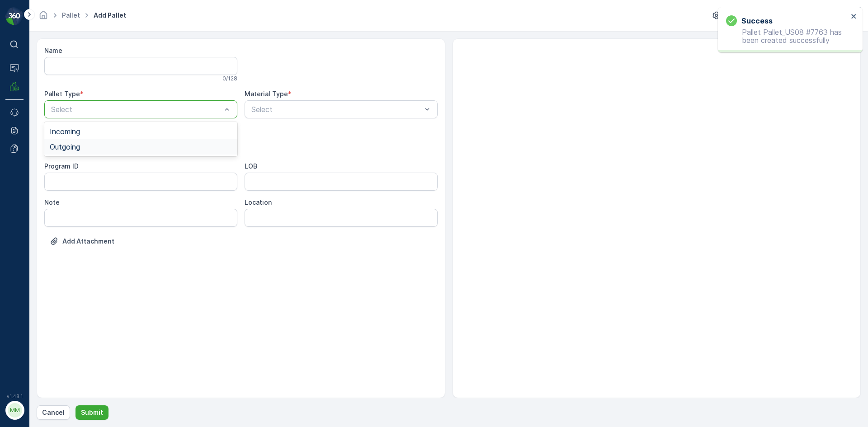 The image size is (868, 427). What do you see at coordinates (65, 131) in the screenshot?
I see `span: Incoming` at bounding box center [65, 131].